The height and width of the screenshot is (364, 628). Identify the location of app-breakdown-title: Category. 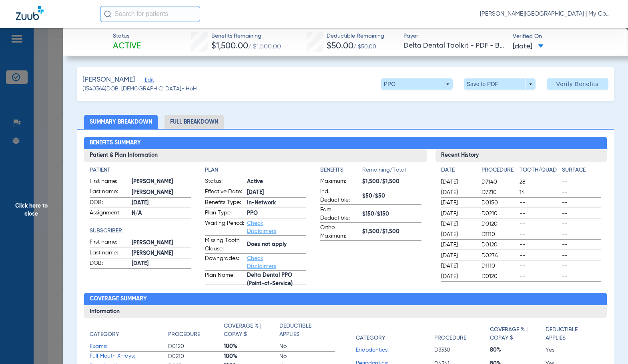
(395, 334).